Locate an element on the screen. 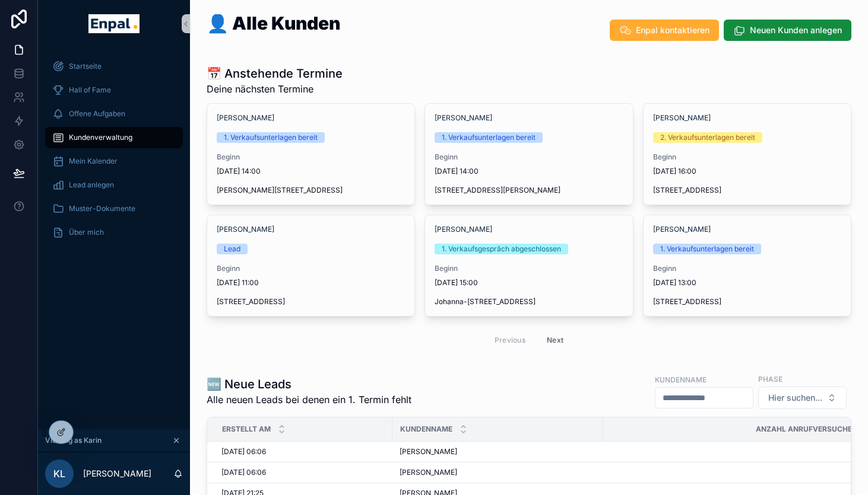 This screenshot has height=495, width=868. h1: 🆕 Neue Leads is located at coordinates (309, 385).